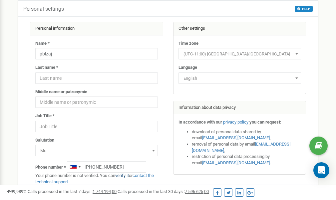 This screenshot has width=336, height=200. What do you see at coordinates (197, 191) in the screenshot?
I see `u: 7 596 625,00` at bounding box center [197, 191].